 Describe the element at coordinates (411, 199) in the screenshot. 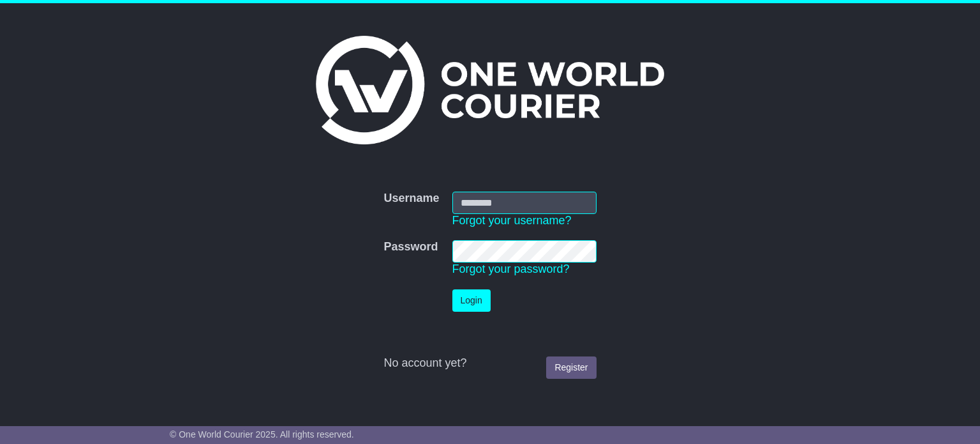

I see `label: Username` at that location.